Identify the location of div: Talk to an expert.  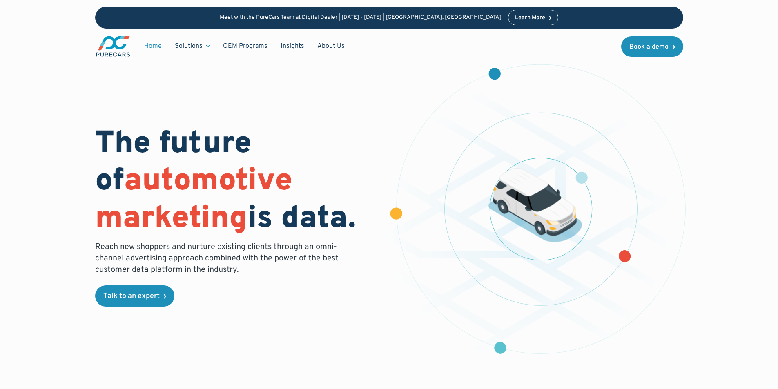
(132, 297).